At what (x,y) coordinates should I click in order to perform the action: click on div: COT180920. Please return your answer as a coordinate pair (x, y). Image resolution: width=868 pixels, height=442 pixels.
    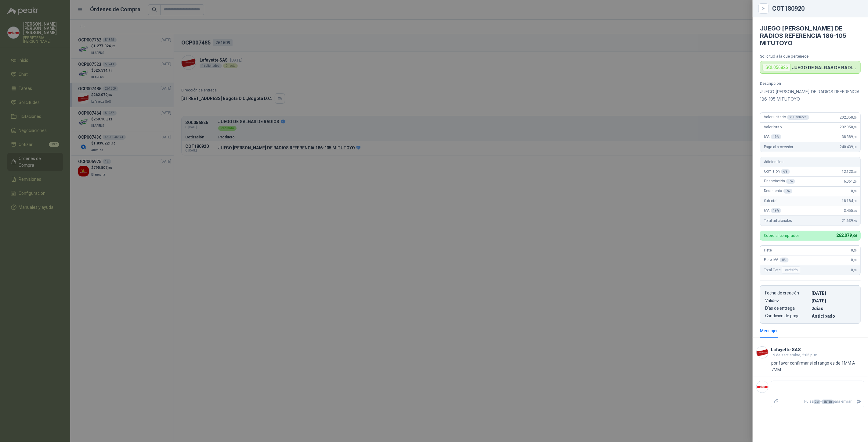
    Looking at the image, I should click on (816, 8).